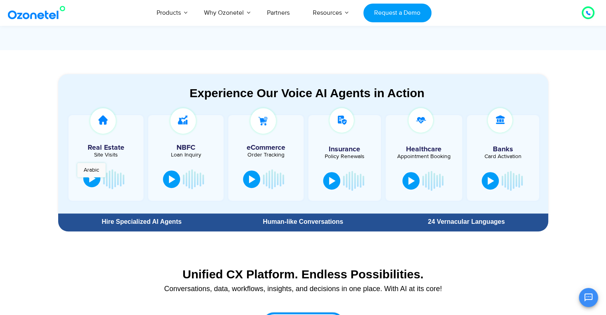 This screenshot has height=315, width=606. I want to click on div: Order Tracking, so click(266, 155).